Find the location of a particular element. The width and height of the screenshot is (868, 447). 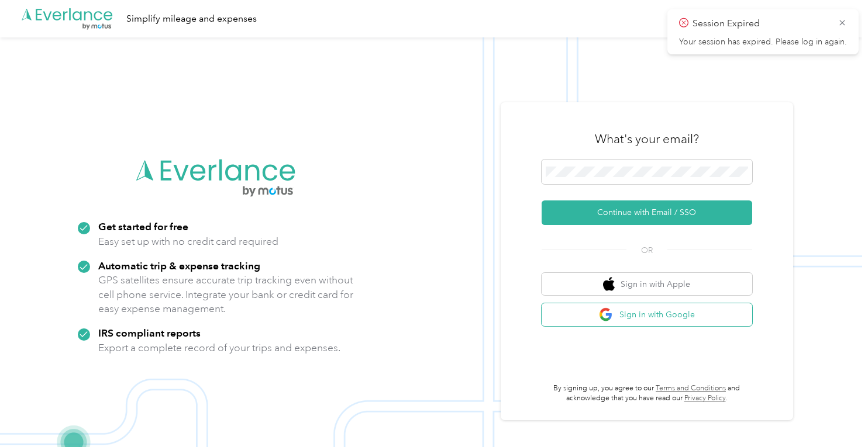

span: OR is located at coordinates (647, 250).